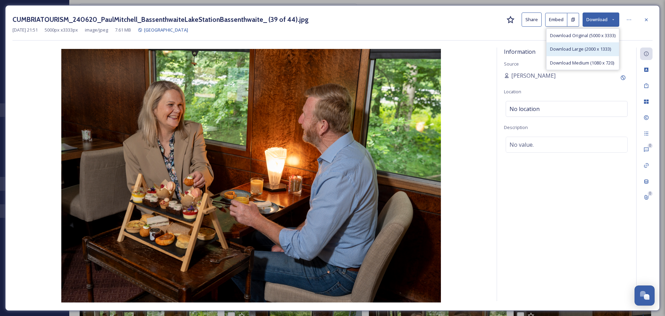 The width and height of the screenshot is (665, 316). I want to click on span: Source, so click(512, 64).